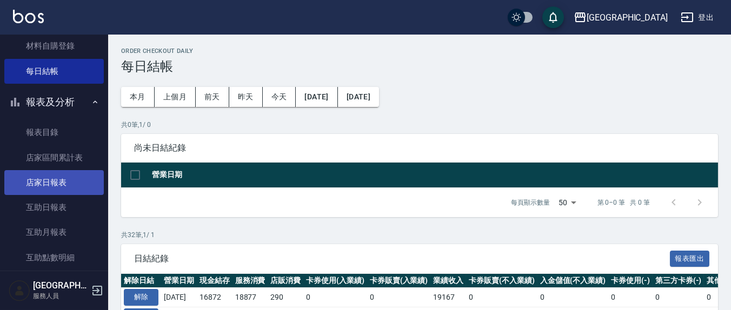  What do you see at coordinates (175, 97) in the screenshot?
I see `button: 上個月` at bounding box center [175, 97].